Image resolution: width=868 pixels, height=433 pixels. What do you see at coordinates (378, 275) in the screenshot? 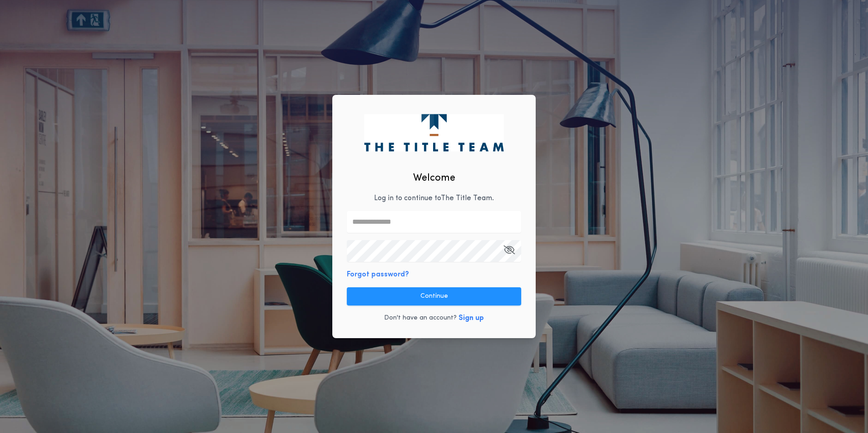
I see `button: Forgot password?` at bounding box center [378, 275].